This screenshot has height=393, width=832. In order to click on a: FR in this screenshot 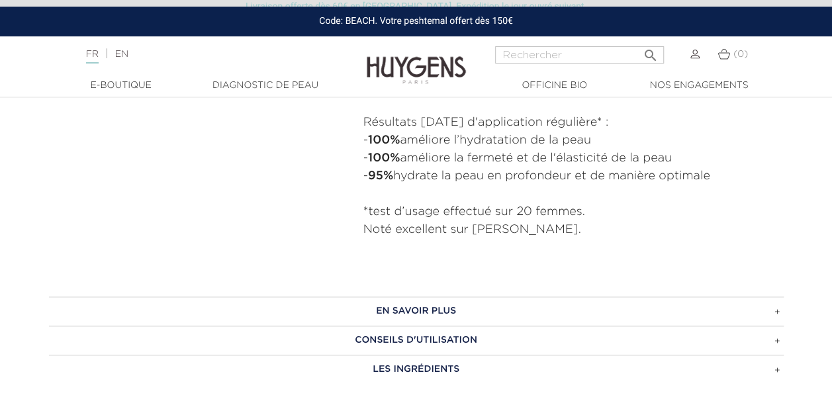, I will do `click(92, 56)`.